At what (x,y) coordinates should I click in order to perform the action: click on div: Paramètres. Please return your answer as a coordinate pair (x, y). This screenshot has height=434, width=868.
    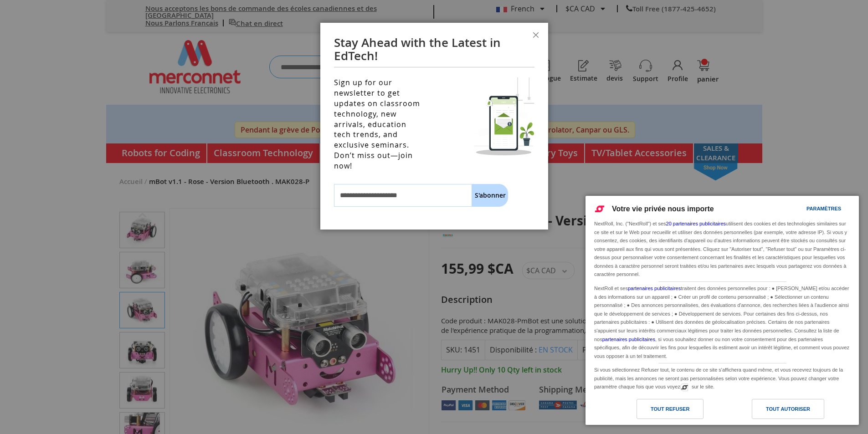
    Looking at the image, I should click on (824, 209).